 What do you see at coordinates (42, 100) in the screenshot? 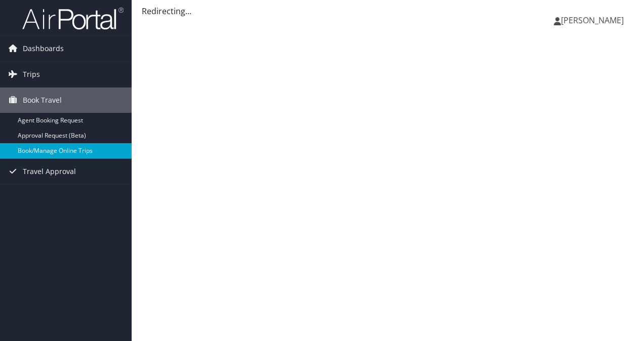
I see `span: Book Travel` at bounding box center [42, 100].